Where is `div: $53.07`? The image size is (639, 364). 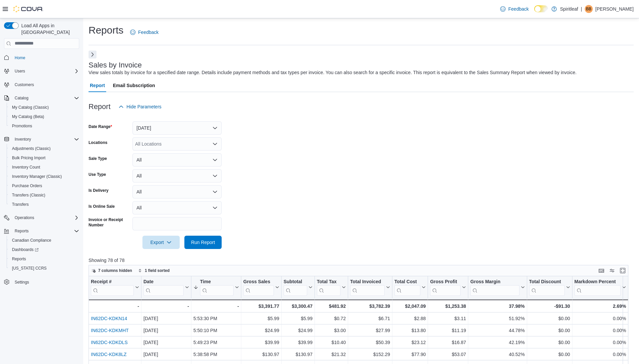
div: $53.07 is located at coordinates (448, 355).